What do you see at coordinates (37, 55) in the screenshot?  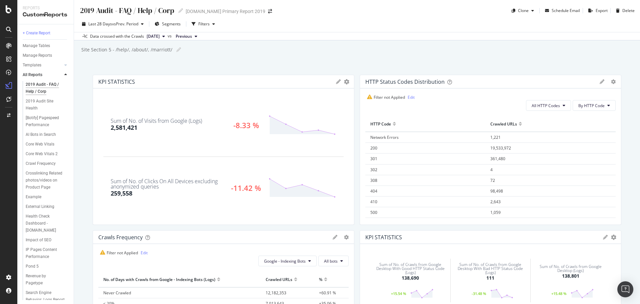 I see `div: Manage Reports` at bounding box center [37, 55].